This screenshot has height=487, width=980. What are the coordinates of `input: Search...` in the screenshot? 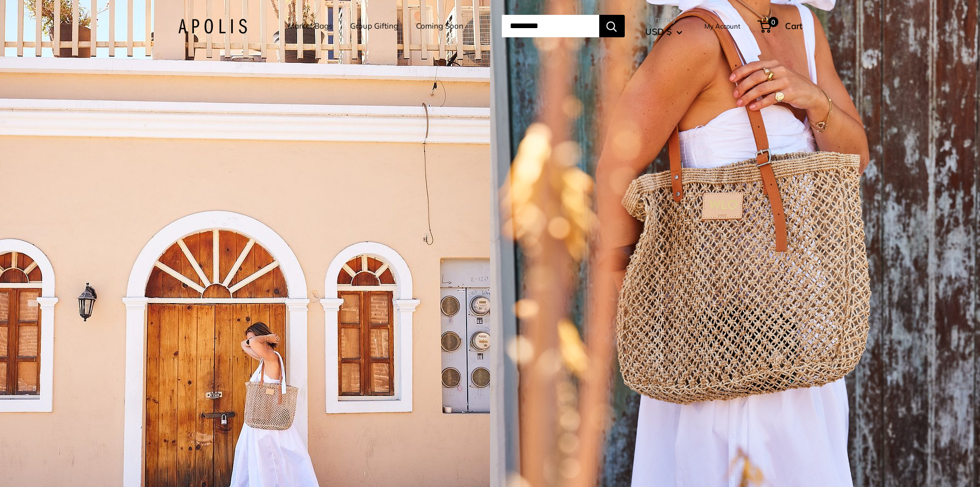 It's located at (550, 26).